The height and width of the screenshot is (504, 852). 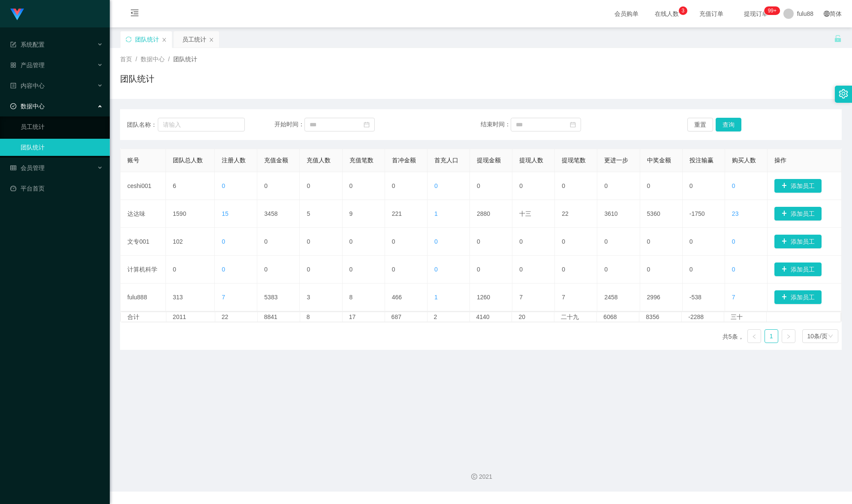 I want to click on font: fulu88, so click(x=805, y=14).